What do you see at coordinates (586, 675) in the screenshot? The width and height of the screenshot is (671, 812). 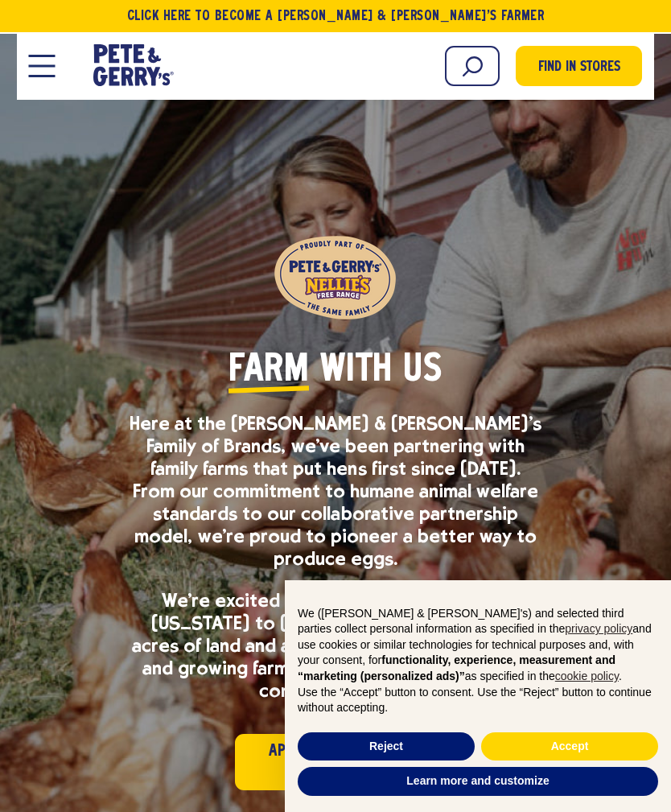 I see `a: cookie policy` at bounding box center [586, 675].